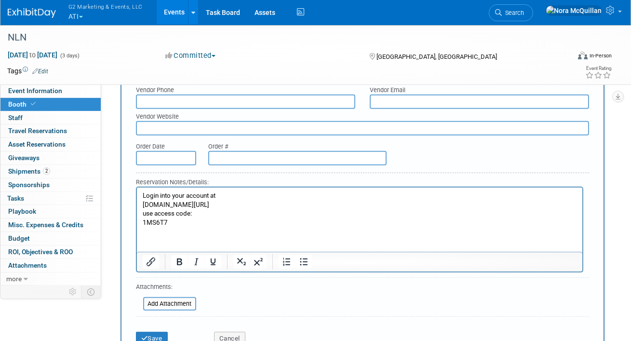  I want to click on div: Attachments:, so click(166, 288).